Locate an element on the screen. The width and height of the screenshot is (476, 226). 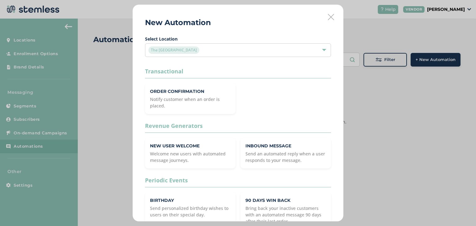
p: Bring back your inactive customers with an automated message 90 days after their last order. is located at coordinates (286, 215).